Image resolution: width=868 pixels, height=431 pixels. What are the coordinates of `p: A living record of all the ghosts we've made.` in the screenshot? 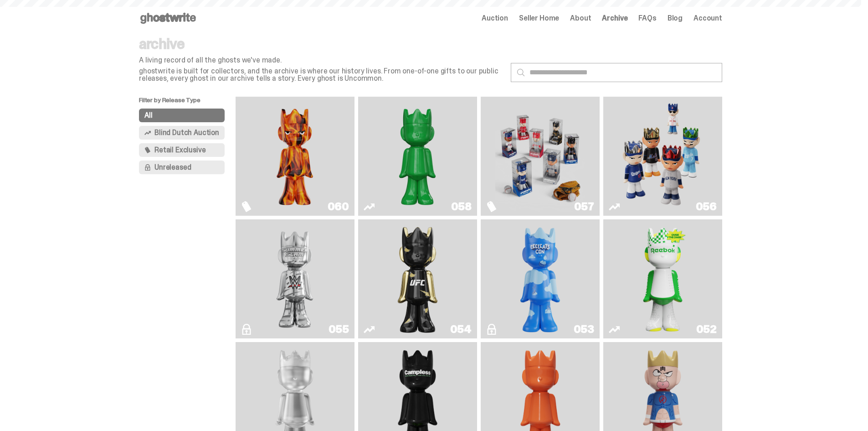 It's located at (322, 60).